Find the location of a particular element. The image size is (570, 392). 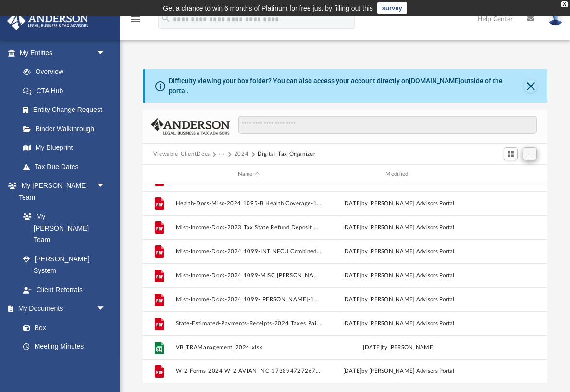

button: Close is located at coordinates (530, 86).